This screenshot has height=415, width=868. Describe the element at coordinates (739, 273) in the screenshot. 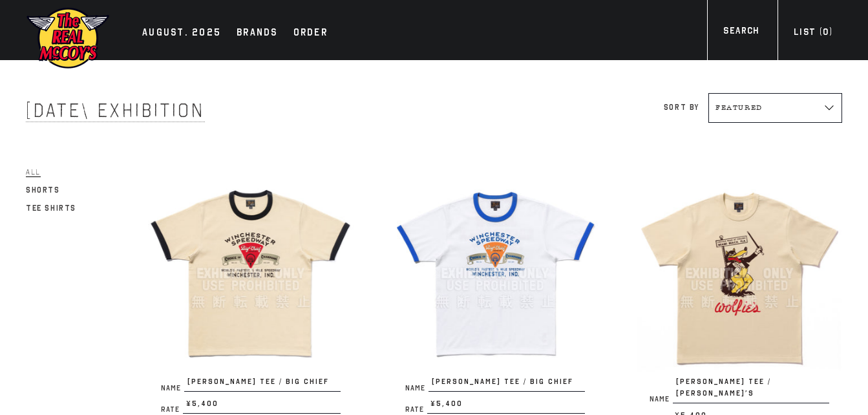

I see `img: JOE MCCOY TEE / WOLFIE’S` at that location.